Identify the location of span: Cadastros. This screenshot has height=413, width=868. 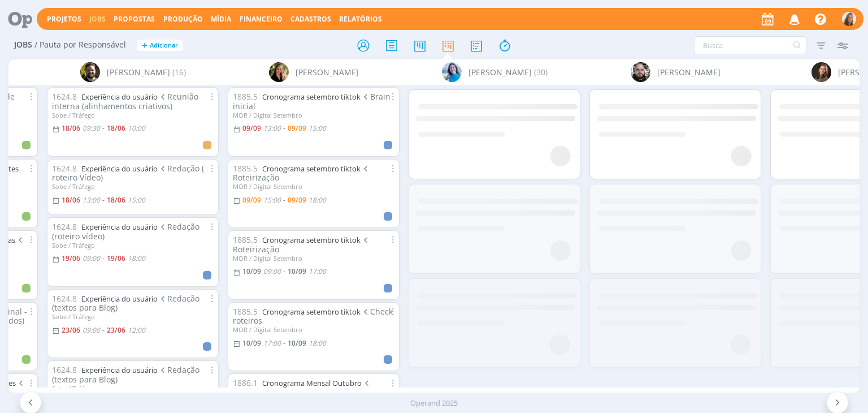
(311, 19).